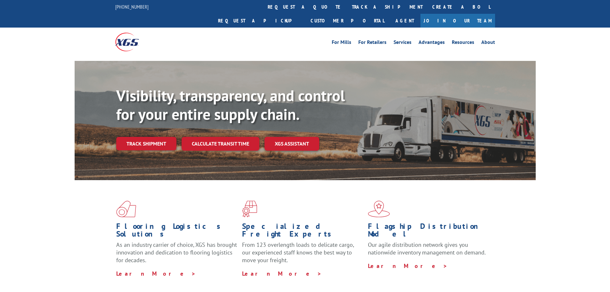 The height and width of the screenshot is (292, 610). Describe the element at coordinates (231, 105) in the screenshot. I see `b: Visibility, transparency, and control for your entire supply chain.` at that location.